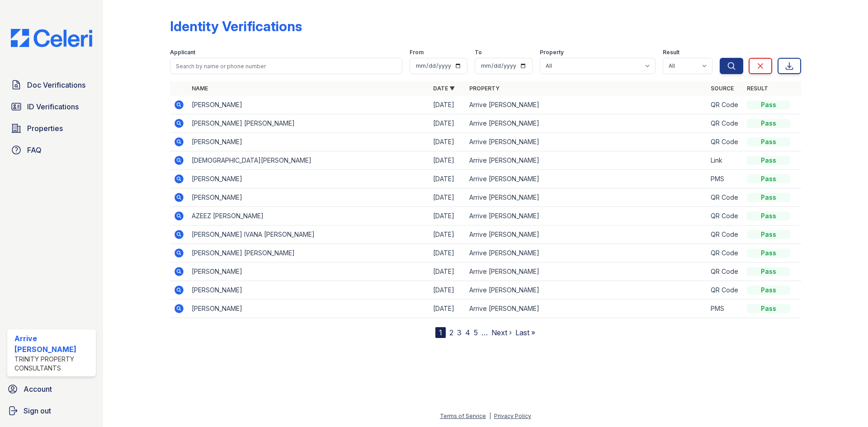 Image resolution: width=868 pixels, height=427 pixels. Describe the element at coordinates (484, 88) in the screenshot. I see `a: Property` at that location.